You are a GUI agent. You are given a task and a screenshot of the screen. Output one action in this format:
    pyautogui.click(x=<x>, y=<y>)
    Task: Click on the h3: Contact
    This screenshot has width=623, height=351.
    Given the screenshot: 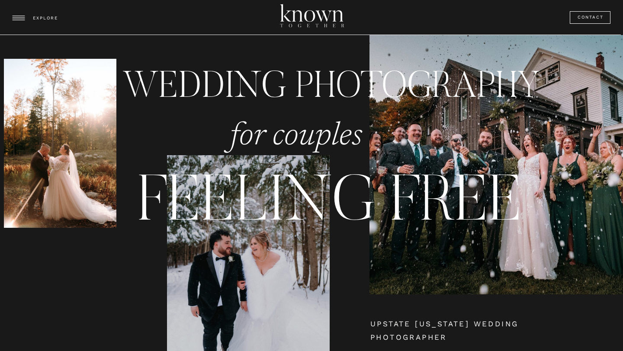 What is the action you would take?
    pyautogui.click(x=591, y=17)
    